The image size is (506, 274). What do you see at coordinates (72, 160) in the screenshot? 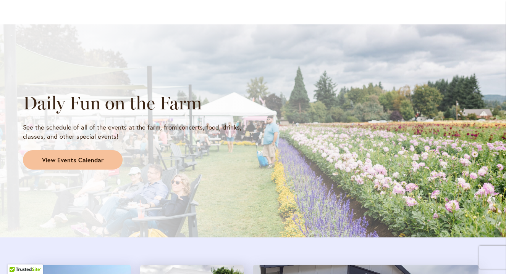
I see `a: View Events Calendar` at bounding box center [72, 160].